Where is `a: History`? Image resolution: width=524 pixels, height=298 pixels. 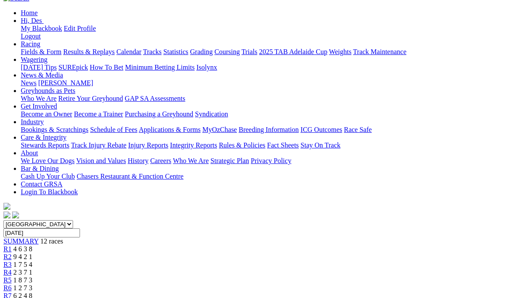
a: History is located at coordinates (138, 160).